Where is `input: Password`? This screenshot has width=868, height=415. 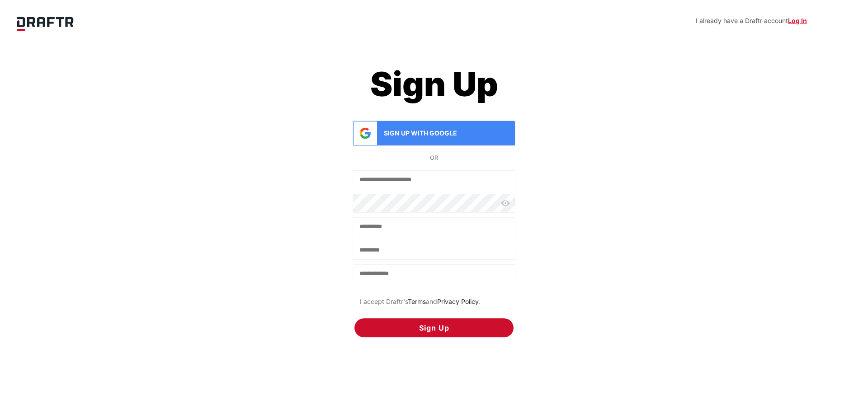 input: Password is located at coordinates (434, 203).